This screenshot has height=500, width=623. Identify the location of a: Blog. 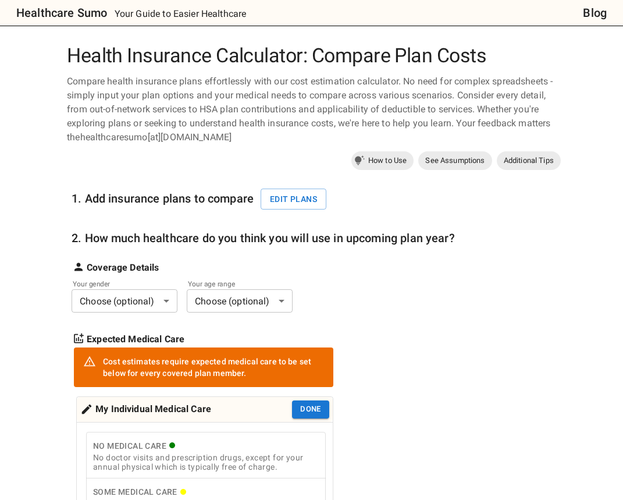
(594, 13).